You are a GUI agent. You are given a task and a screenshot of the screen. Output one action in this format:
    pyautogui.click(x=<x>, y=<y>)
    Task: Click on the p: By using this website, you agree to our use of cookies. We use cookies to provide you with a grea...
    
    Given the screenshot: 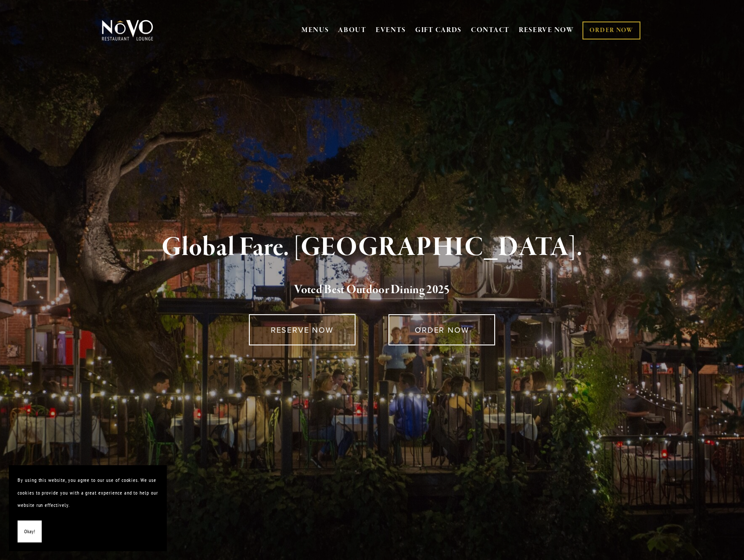 What is the action you would take?
    pyautogui.click(x=88, y=493)
    